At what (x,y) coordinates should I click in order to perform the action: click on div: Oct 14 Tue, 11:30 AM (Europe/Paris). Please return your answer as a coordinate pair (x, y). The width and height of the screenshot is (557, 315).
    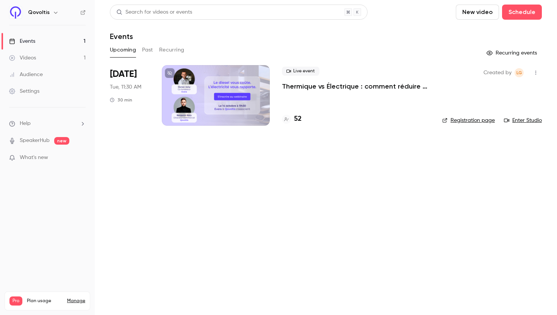
    Looking at the image, I should click on (130, 95).